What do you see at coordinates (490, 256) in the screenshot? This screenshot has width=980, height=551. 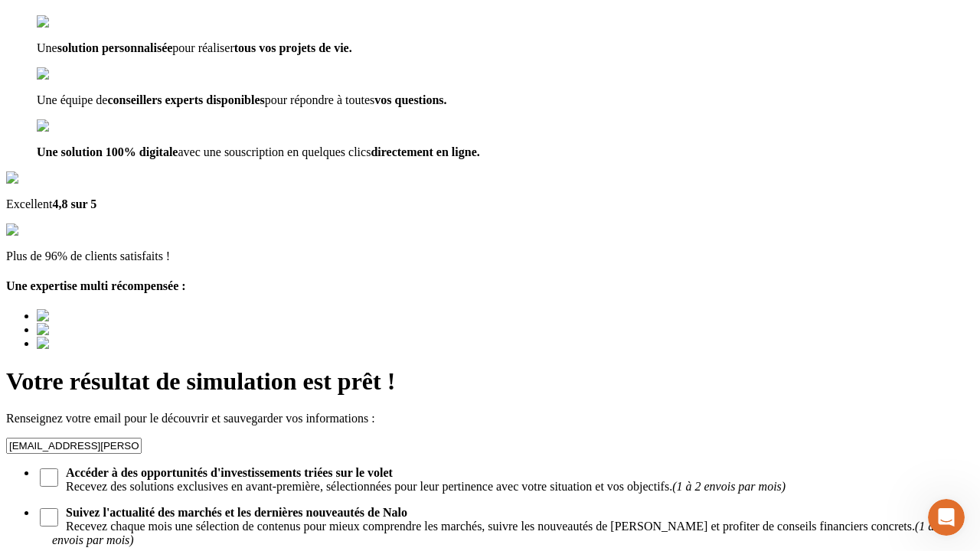 I see `p: Plus de 96% de clients satisfaits !` at bounding box center [490, 256].